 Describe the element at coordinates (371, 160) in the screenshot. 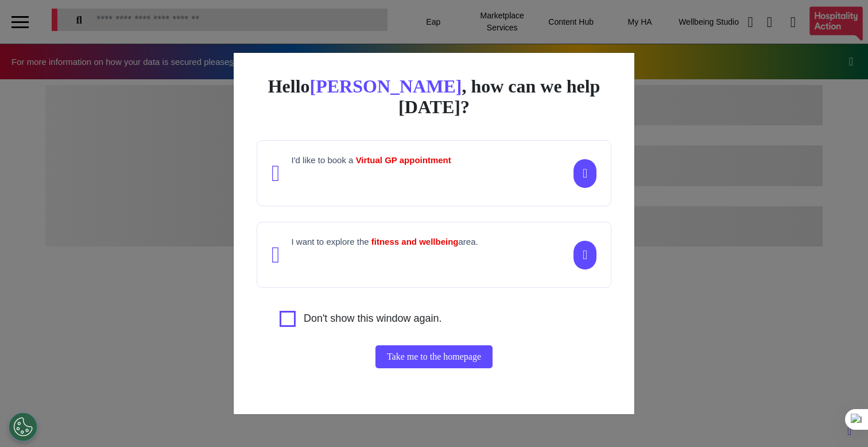

I see `h4: I'd like to book a` at that location.